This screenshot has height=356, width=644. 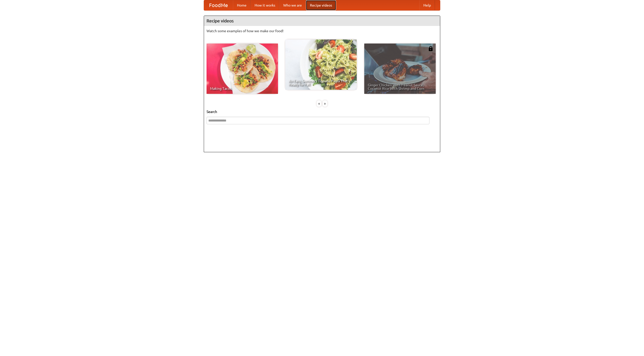 I want to click on h5: Search, so click(x=322, y=112).